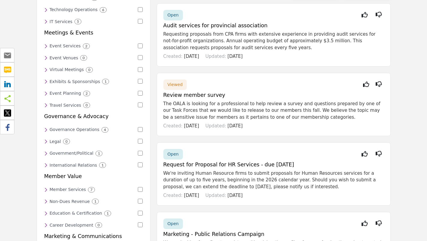 This screenshot has width=427, height=241. Describe the element at coordinates (95, 202) in the screenshot. I see `div: 1 Results For Non-Dues Revenue` at that location.